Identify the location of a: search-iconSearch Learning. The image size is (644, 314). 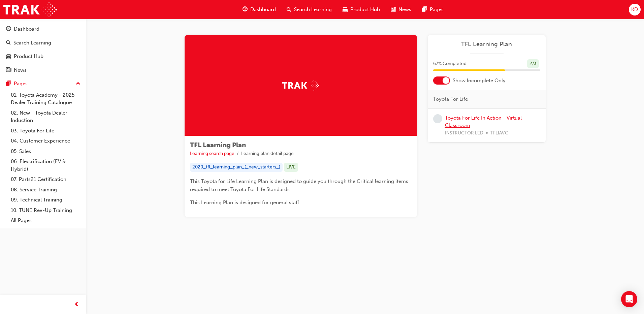
(309, 9).